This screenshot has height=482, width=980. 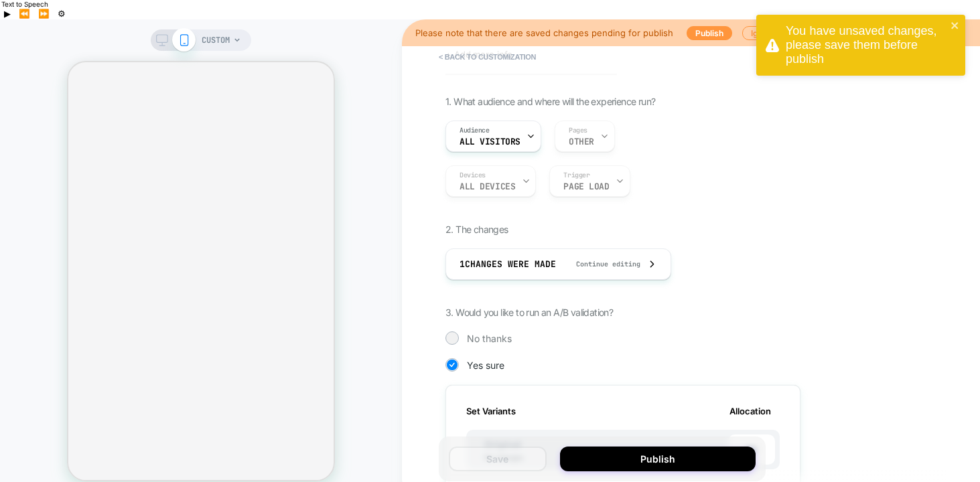 What do you see at coordinates (24, 13) in the screenshot?
I see `button: Previous` at bounding box center [24, 13].